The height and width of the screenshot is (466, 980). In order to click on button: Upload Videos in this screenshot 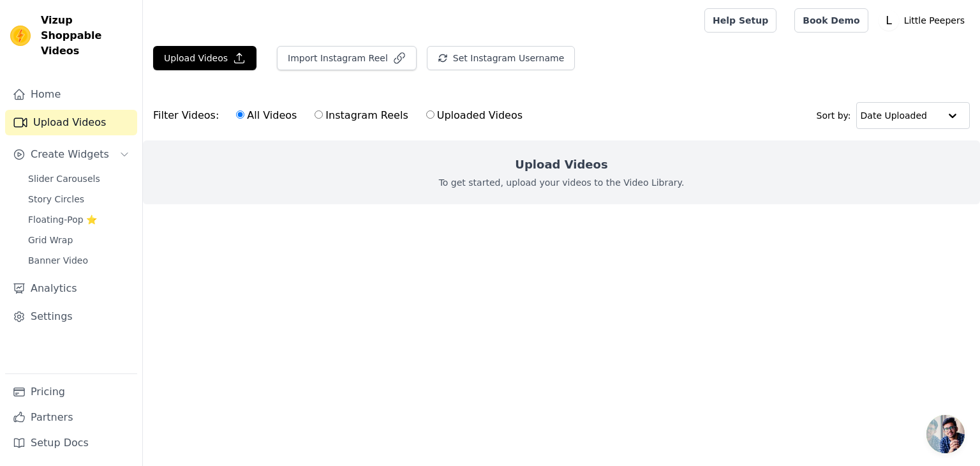, I will do `click(205, 58)`.